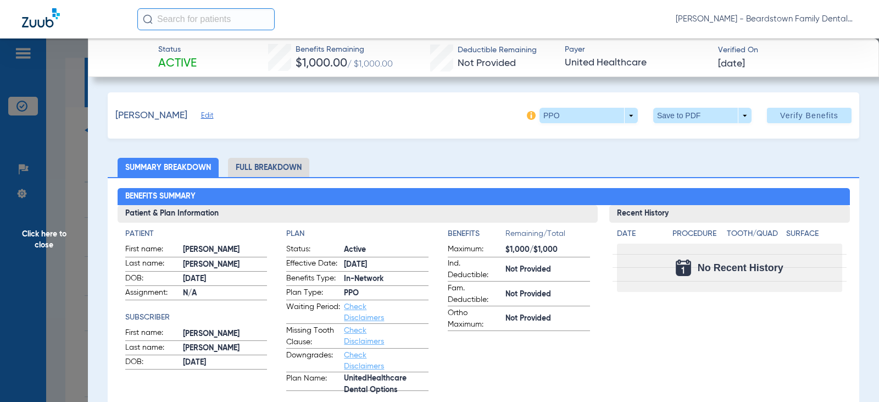 The image size is (879, 402). Describe the element at coordinates (196, 317) in the screenshot. I see `app-breakdown-title: Subscriber` at that location.